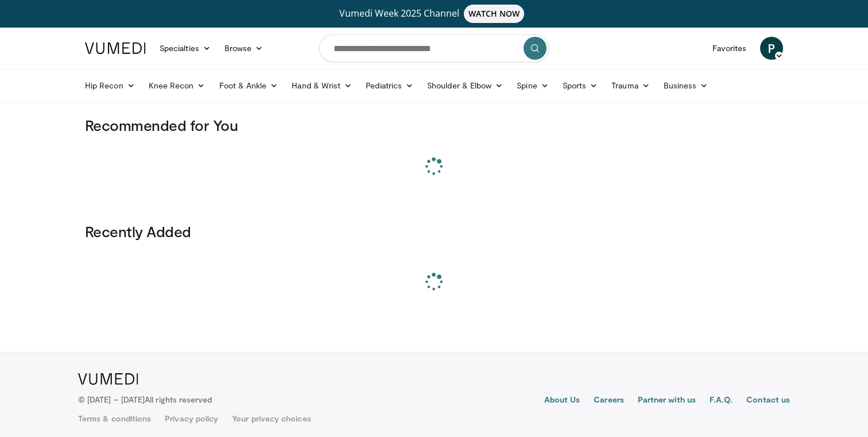  Describe the element at coordinates (721, 401) in the screenshot. I see `a: F.A.Q.` at that location.